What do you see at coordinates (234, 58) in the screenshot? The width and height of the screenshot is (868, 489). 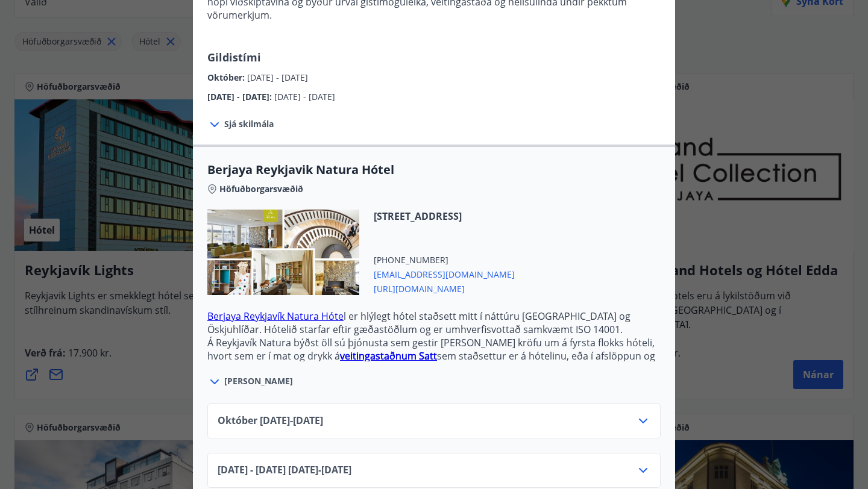 I see `span: Gildistími` at bounding box center [234, 58].